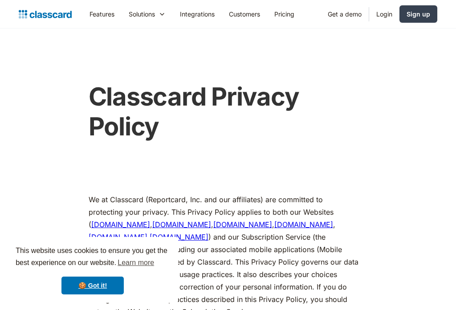 Image resolution: width=456 pixels, height=310 pixels. What do you see at coordinates (384, 14) in the screenshot?
I see `a: Login` at bounding box center [384, 14].